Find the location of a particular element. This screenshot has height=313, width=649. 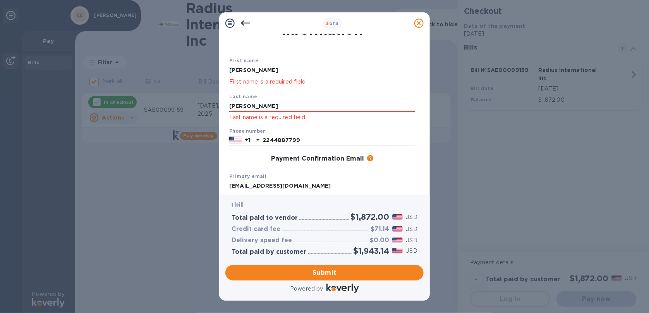

label: Phone number is located at coordinates (247, 131).